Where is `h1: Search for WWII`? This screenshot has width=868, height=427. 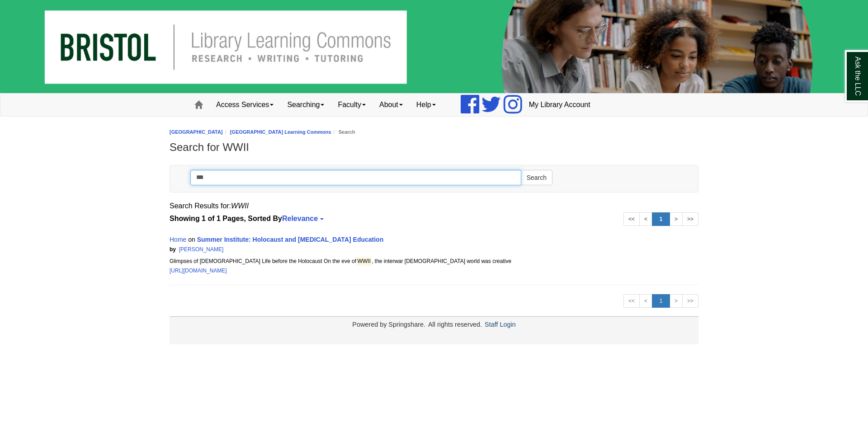 h1: Search for WWII is located at coordinates (434, 147).